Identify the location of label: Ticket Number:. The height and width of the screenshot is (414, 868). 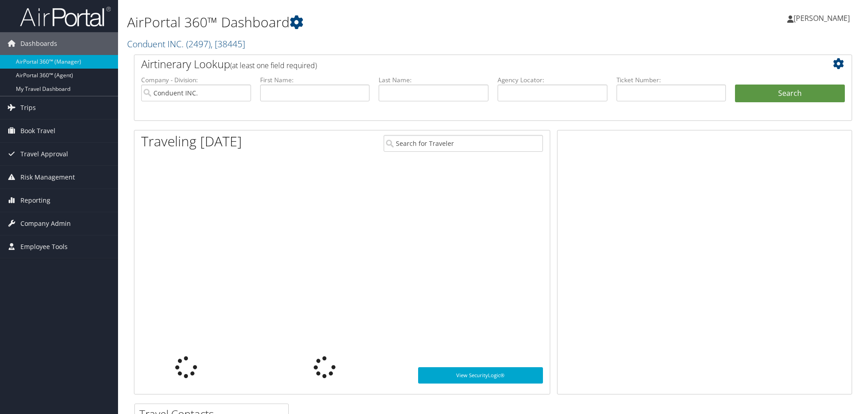
(671, 80).